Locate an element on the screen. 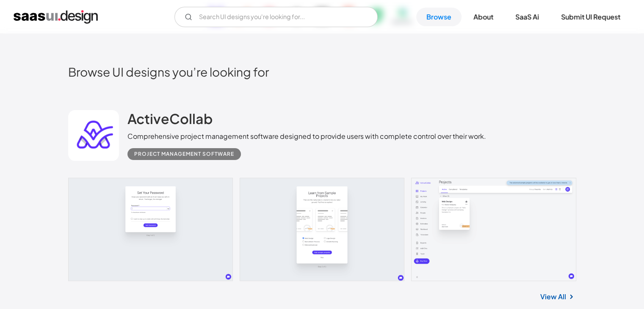 Image resolution: width=644 pixels, height=309 pixels. div: Project Management Software is located at coordinates (184, 154).